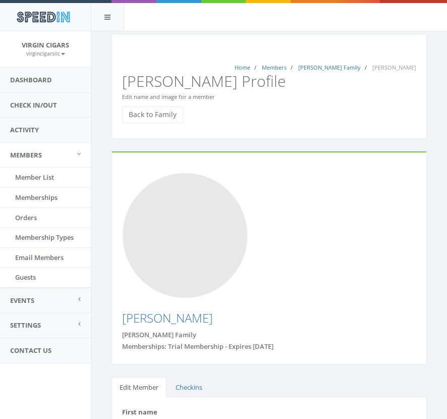 The height and width of the screenshot is (419, 447). I want to click on span: Email Members, so click(39, 257).